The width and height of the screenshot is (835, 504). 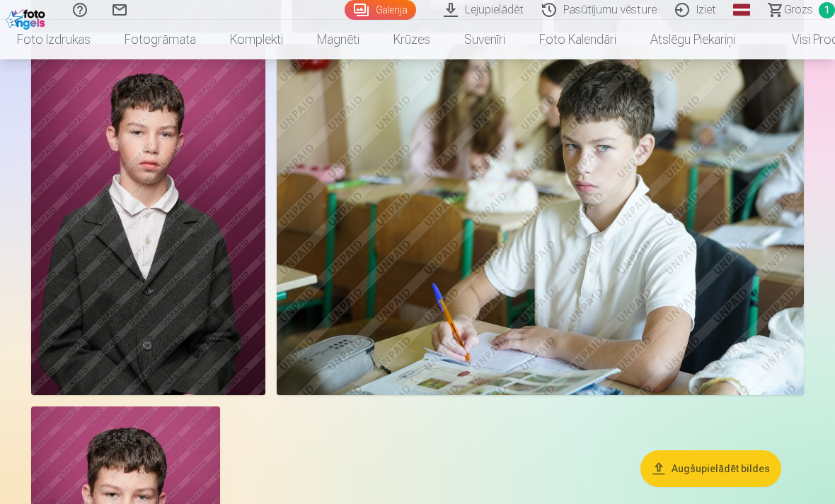 What do you see at coordinates (798, 10) in the screenshot?
I see `span: Grozs` at bounding box center [798, 10].